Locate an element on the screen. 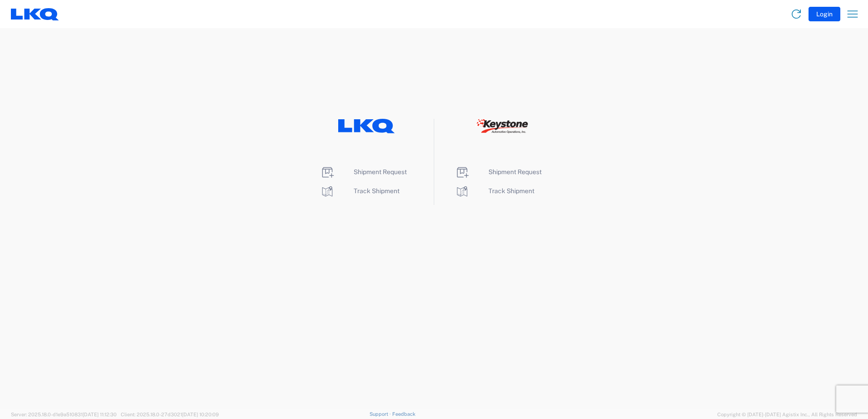  span: Client: 2025.18.0-27d3021 is located at coordinates (170, 415).